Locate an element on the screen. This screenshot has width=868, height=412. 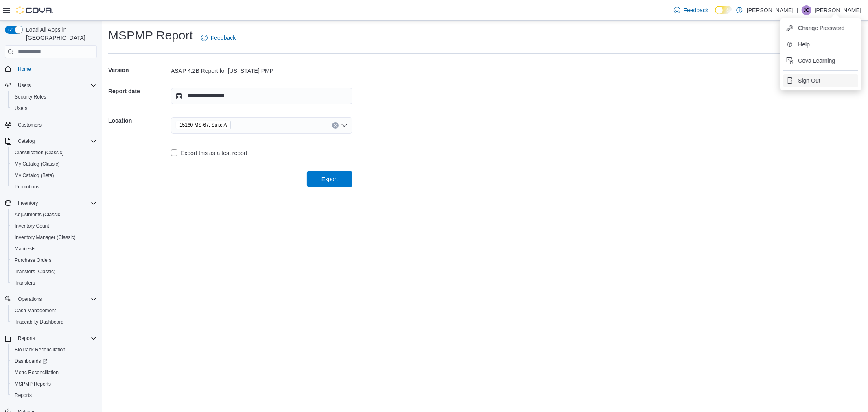
button: Promotions is located at coordinates (54, 186).